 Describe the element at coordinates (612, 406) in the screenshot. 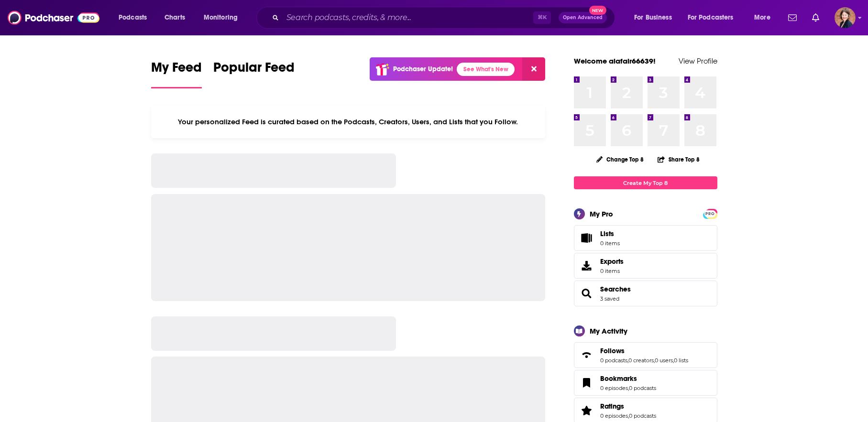

I see `span: Ratings` at that location.